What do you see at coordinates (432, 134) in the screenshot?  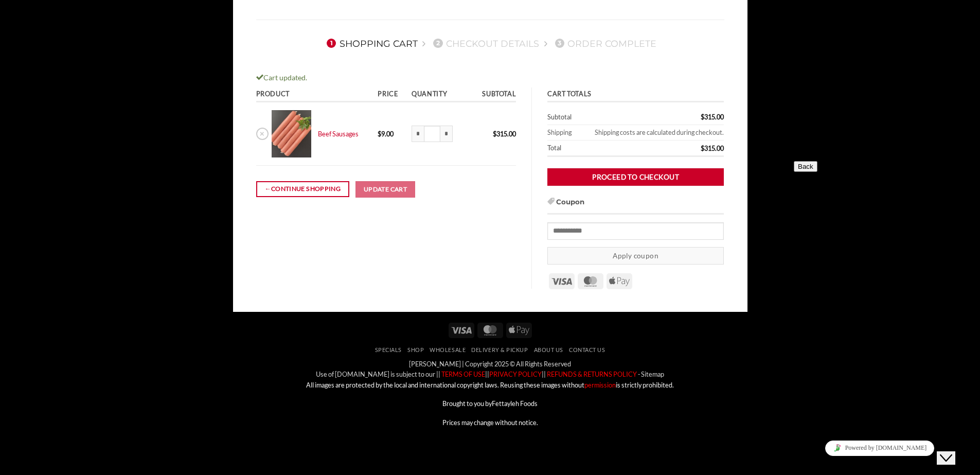 I see `input: Product quantity` at bounding box center [432, 134].